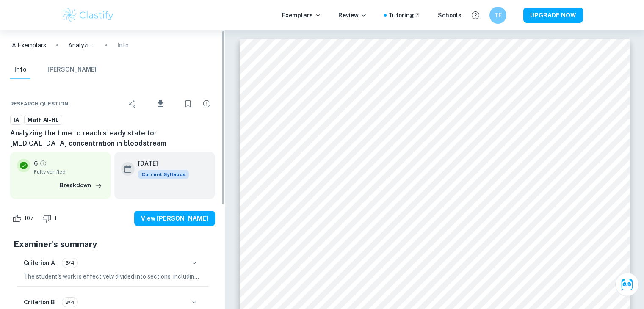 This screenshot has height=309, width=644. What do you see at coordinates (40, 263) in the screenshot?
I see `h6: Criterion A` at bounding box center [40, 263].